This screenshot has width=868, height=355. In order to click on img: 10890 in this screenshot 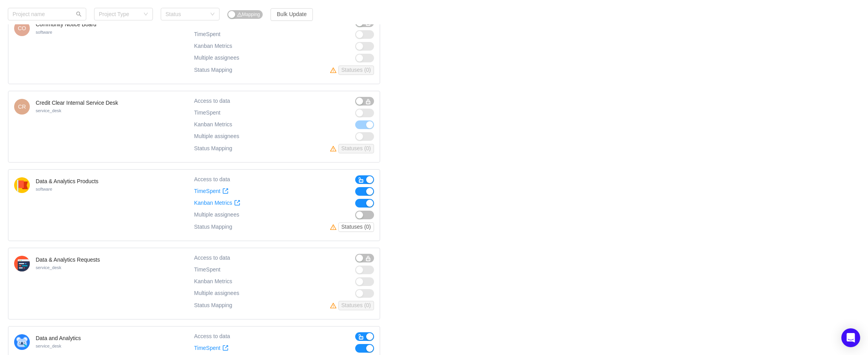, I will do `click(22, 264)`.